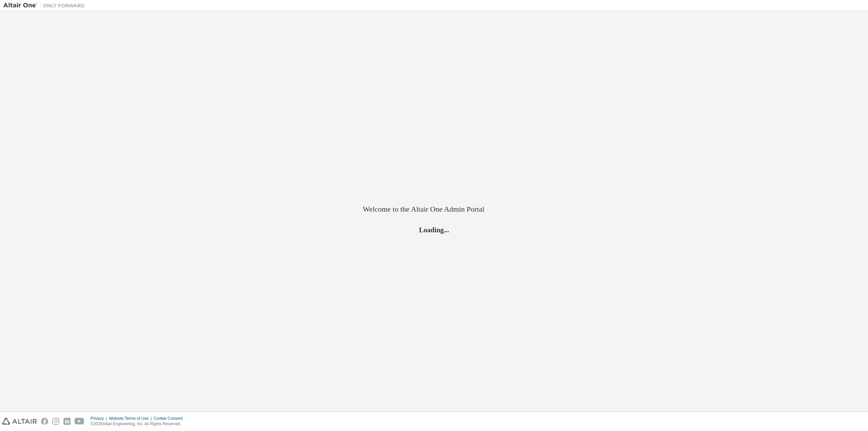  I want to click on img: facebook.svg, so click(44, 421).